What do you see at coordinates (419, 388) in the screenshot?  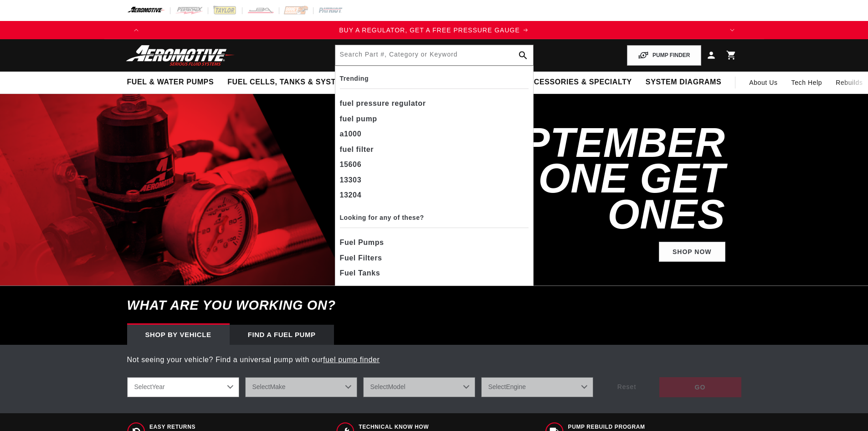 I see `select: Model` at bounding box center [419, 388].